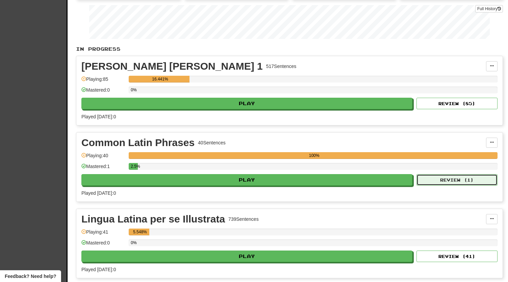 This screenshot has width=508, height=282. Describe the element at coordinates (30, 276) in the screenshot. I see `span: Open feedback widget` at that location.